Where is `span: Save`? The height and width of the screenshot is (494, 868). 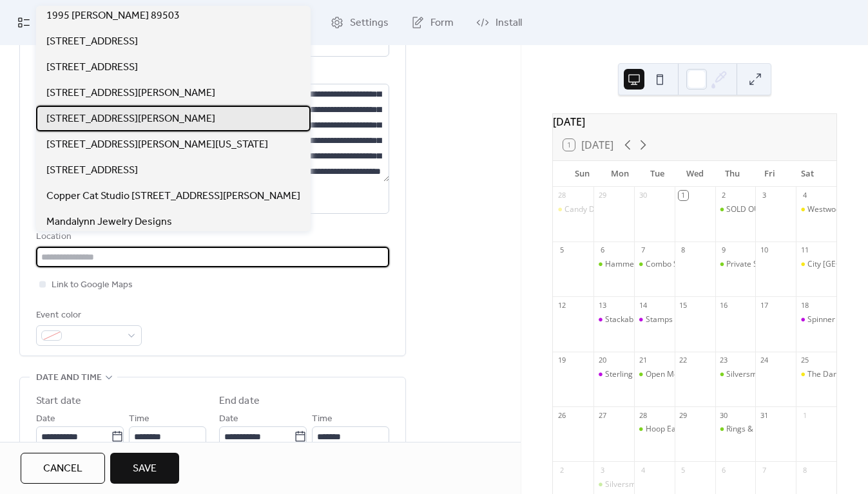 span: Save is located at coordinates (144, 469).